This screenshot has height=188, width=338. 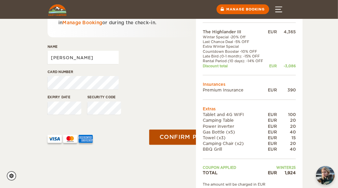 I want to click on td: Premium Insurance, so click(x=234, y=90).